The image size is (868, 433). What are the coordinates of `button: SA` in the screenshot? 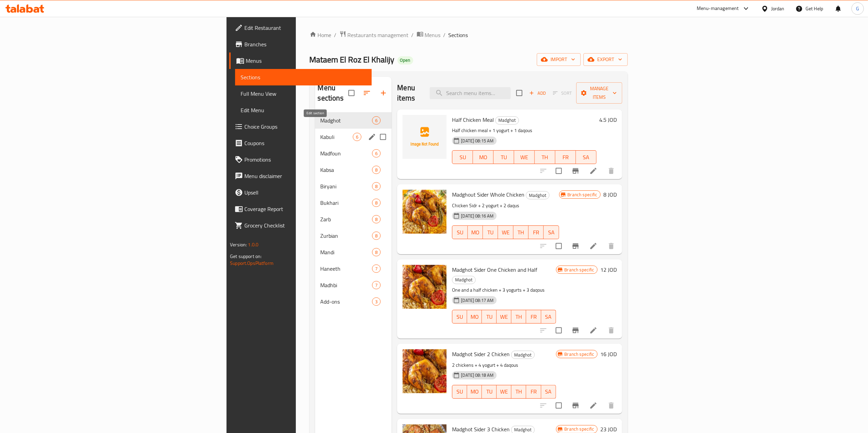 It's located at (549, 317).